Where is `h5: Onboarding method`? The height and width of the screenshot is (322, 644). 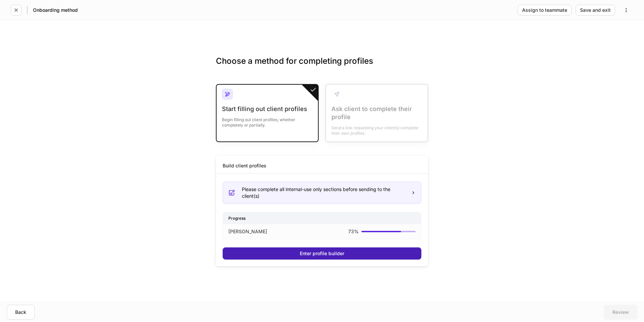
h5: Onboarding method is located at coordinates (55, 10).